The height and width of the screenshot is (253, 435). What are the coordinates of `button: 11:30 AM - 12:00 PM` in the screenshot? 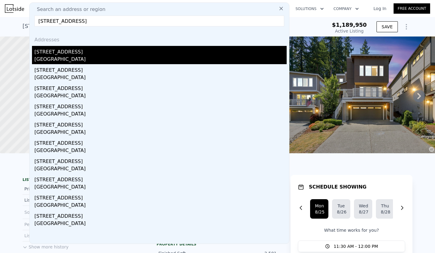 It's located at (351, 247).